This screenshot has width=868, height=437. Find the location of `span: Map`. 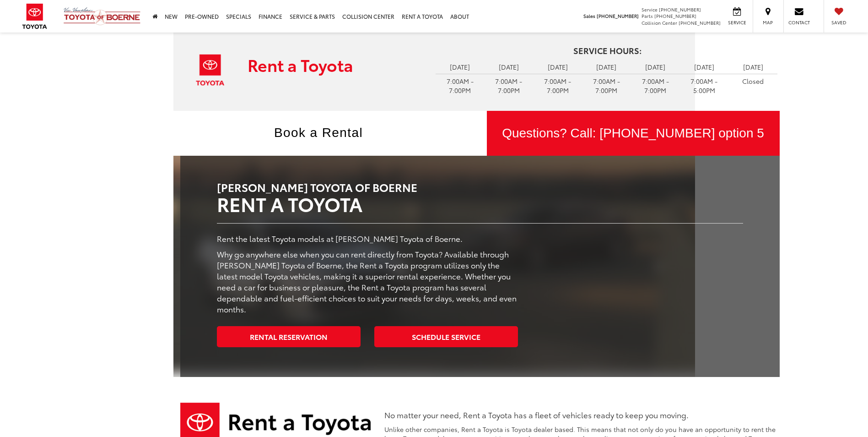

span: Map is located at coordinates (768, 22).